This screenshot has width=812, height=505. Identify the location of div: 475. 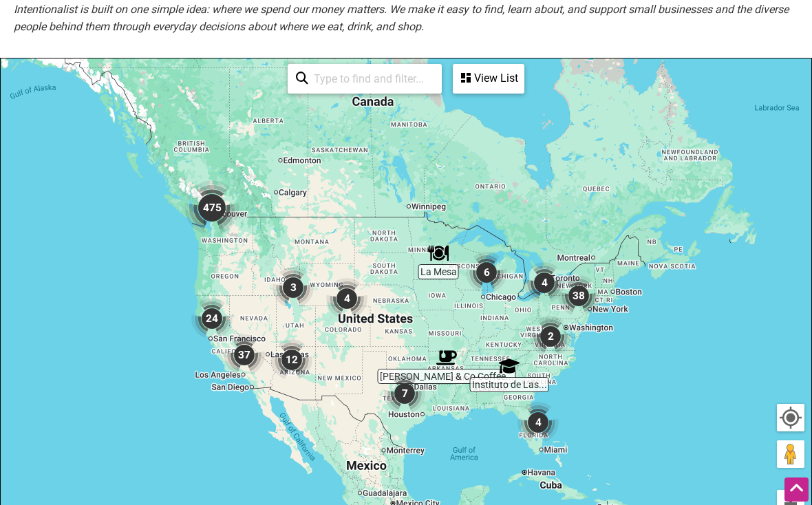
(212, 208).